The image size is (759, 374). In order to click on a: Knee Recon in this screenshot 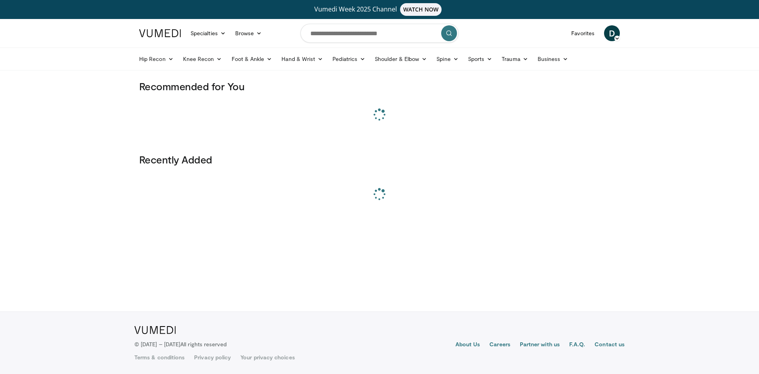, I will do `click(203, 59)`.